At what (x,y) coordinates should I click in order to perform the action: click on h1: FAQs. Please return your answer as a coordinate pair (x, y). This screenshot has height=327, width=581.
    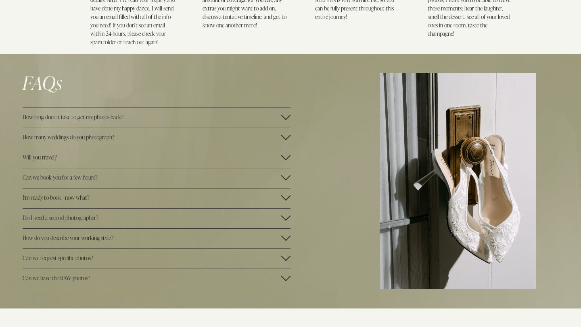
    Looking at the image, I should click on (156, 82).